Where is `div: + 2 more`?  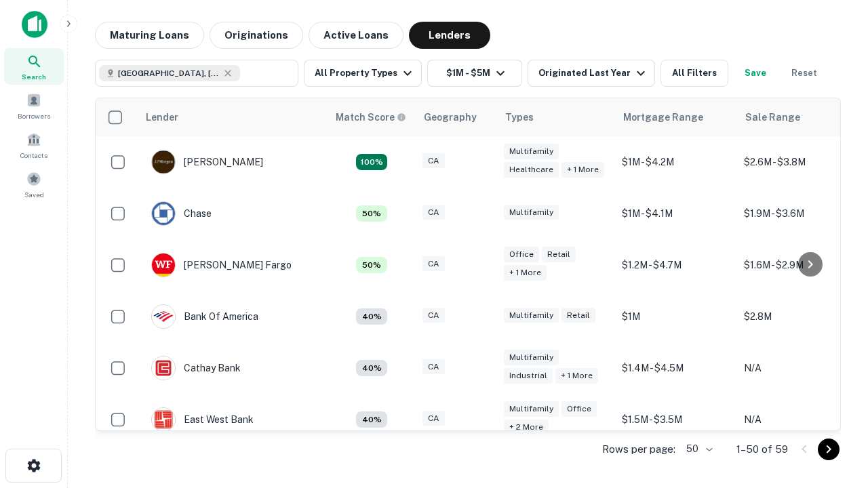
div: + 2 more is located at coordinates (526, 427).